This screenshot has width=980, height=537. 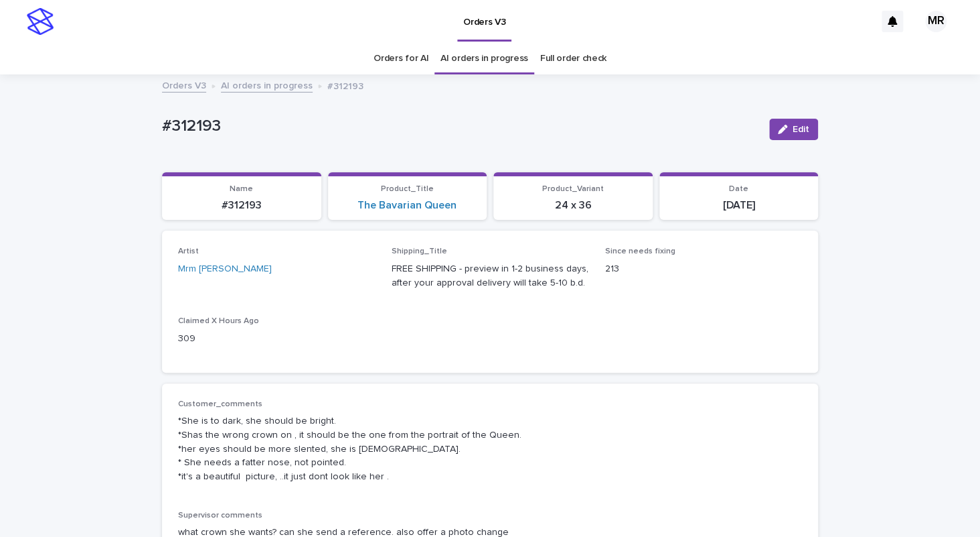 I want to click on a: Full order check, so click(x=573, y=58).